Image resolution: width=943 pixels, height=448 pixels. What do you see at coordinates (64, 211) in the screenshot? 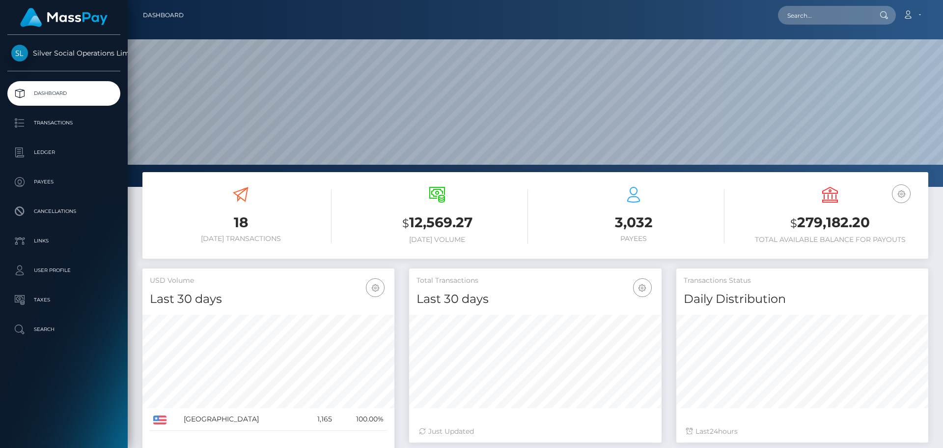
I see `a: Cancellations` at bounding box center [64, 211].